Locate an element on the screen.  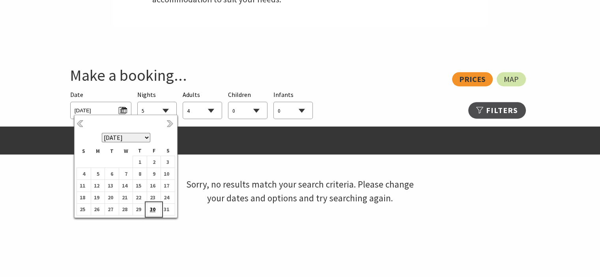
td: 8 is located at coordinates (140, 174).